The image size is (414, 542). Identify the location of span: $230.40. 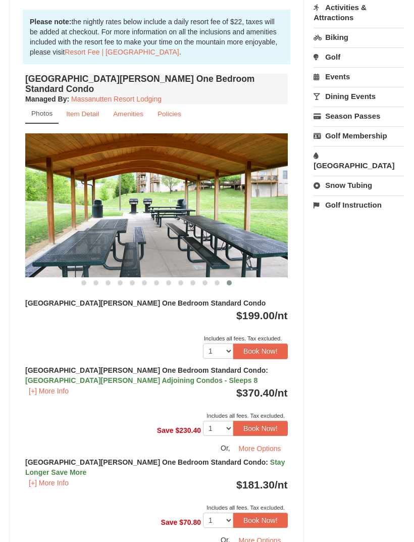
(188, 430).